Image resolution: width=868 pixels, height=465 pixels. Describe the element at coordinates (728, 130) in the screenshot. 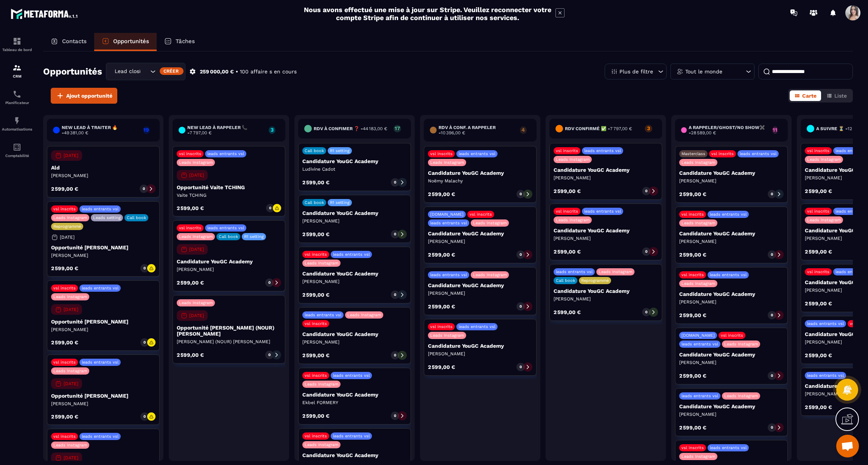

I see `h6: A RAPPELER/GHOST/NO SHOW✖️ -` at that location.